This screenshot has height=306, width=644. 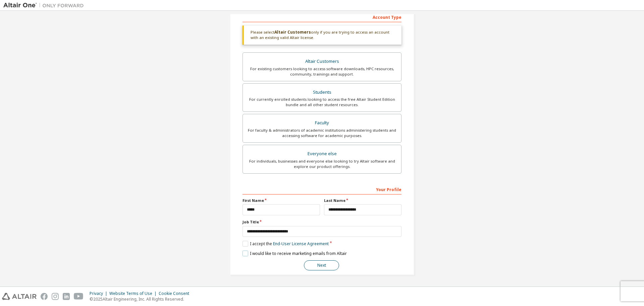 What do you see at coordinates (66, 296) in the screenshot?
I see `img: linkedin.svg` at bounding box center [66, 296].